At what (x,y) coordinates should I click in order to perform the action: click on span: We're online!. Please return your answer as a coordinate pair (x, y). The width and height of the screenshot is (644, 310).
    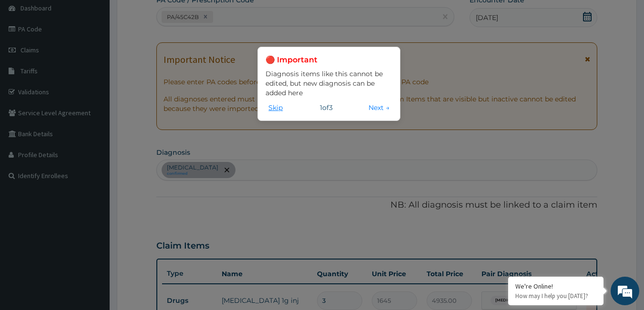
    Looking at the image, I should click on (94, 142).